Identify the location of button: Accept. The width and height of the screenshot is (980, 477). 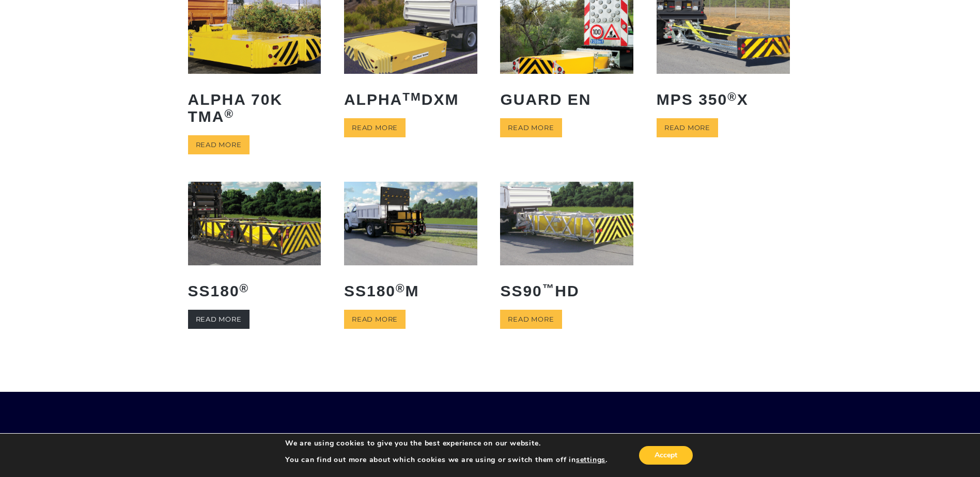
(666, 456).